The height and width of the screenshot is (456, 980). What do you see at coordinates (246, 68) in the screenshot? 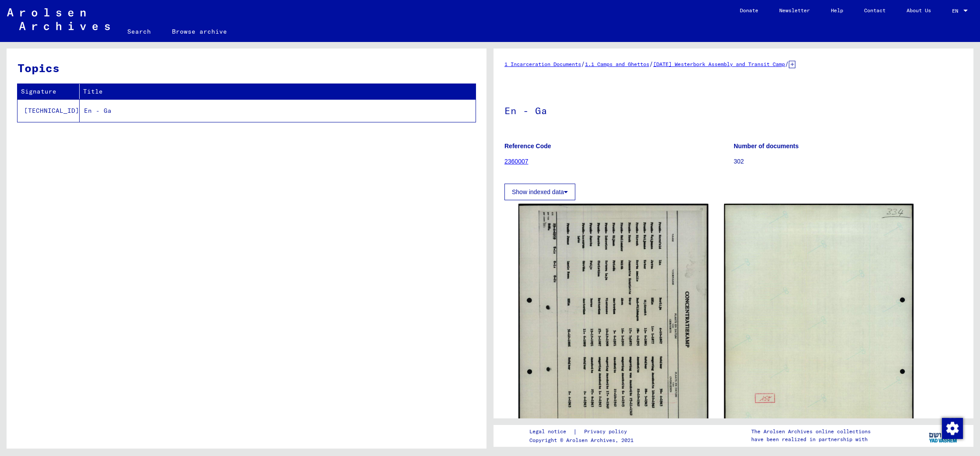
I see `h3: Topics` at bounding box center [246, 68].